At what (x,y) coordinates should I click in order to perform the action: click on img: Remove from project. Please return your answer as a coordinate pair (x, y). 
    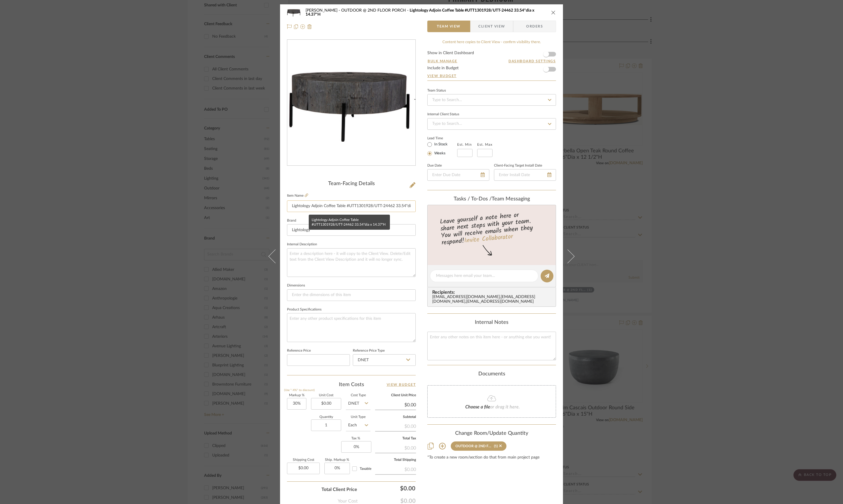
    Looking at the image, I should click on (310, 26).